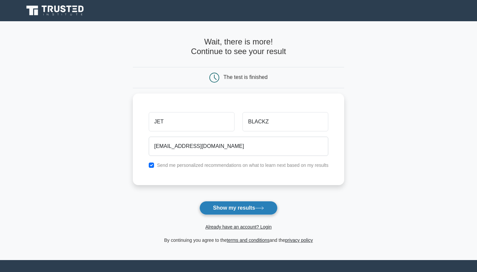 Image resolution: width=477 pixels, height=272 pixels. Describe the element at coordinates (192, 122) in the screenshot. I see `input: First name` at that location.